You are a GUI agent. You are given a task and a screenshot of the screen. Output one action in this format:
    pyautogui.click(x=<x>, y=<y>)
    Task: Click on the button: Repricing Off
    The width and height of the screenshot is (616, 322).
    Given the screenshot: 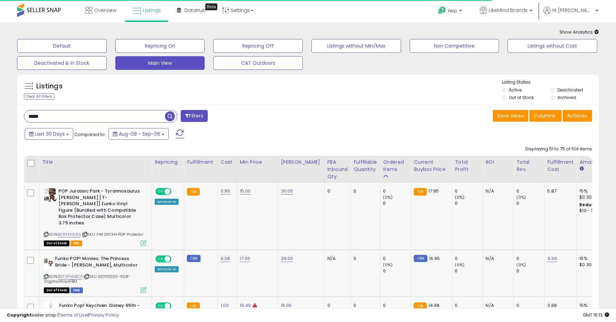 What is the action you would take?
    pyautogui.click(x=258, y=46)
    